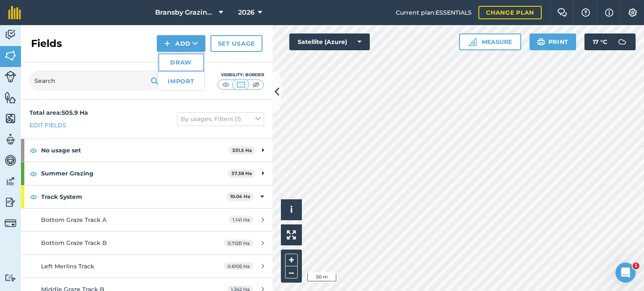 The height and width of the screenshot is (291, 644). Describe the element at coordinates (74, 220) in the screenshot. I see `span: Bottom Graze Track A` at that location.